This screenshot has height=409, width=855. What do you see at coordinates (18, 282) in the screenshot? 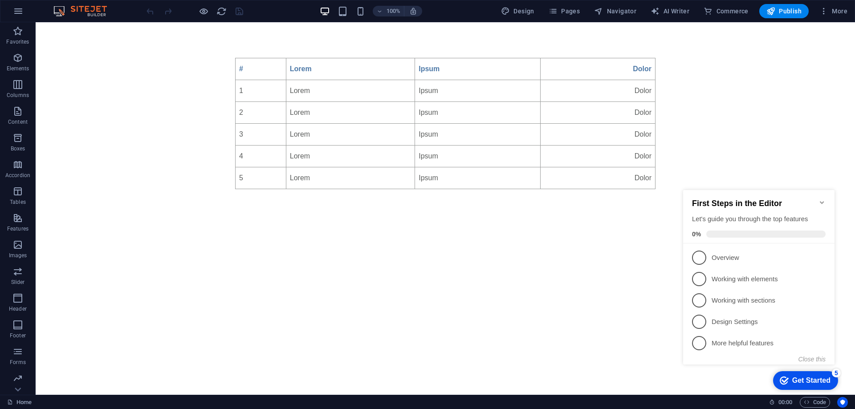
I see `p: Slider` at bounding box center [18, 282].